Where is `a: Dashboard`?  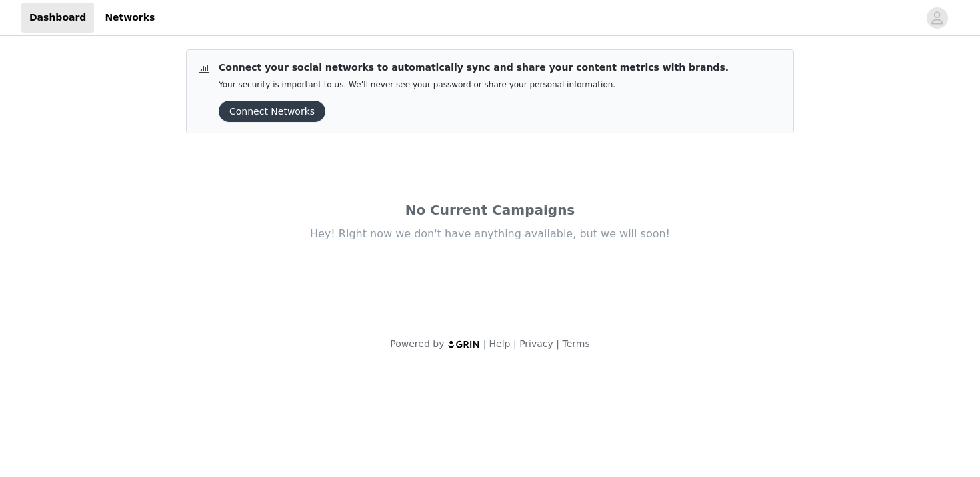
a: Dashboard is located at coordinates (58, 17).